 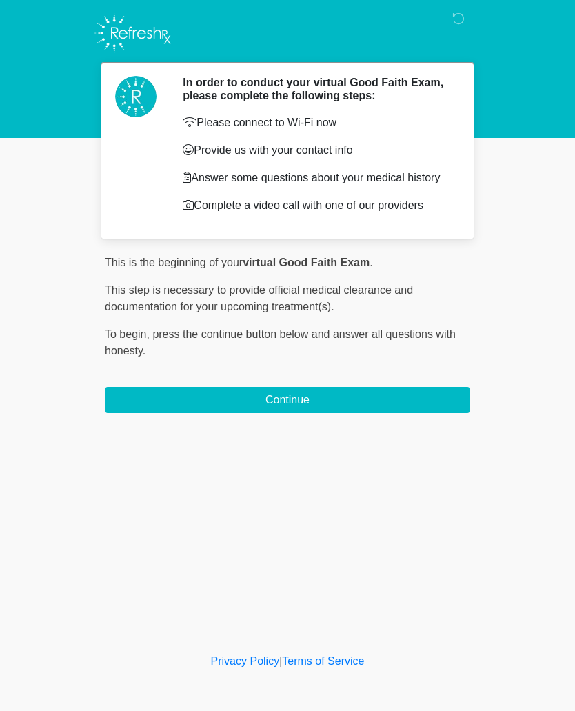 I want to click on img: Refresh RX Logo, so click(x=132, y=33).